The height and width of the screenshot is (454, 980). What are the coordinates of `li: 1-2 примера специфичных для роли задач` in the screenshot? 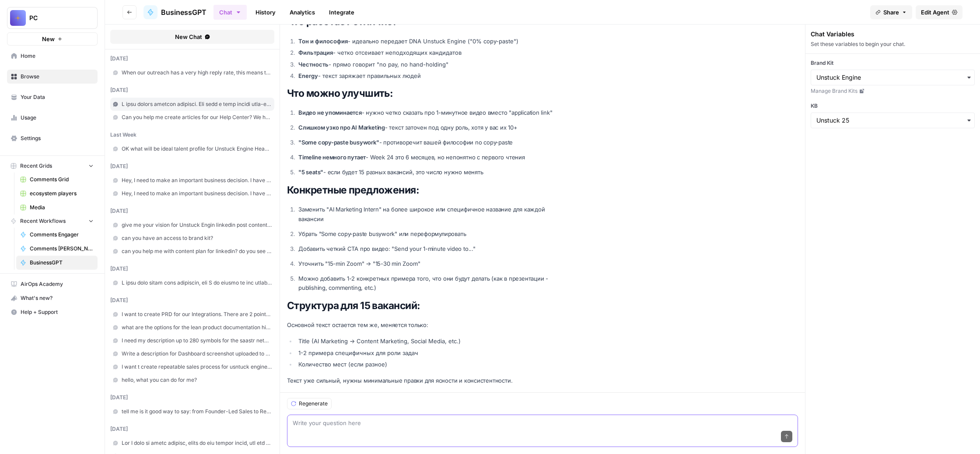 It's located at (431, 353).